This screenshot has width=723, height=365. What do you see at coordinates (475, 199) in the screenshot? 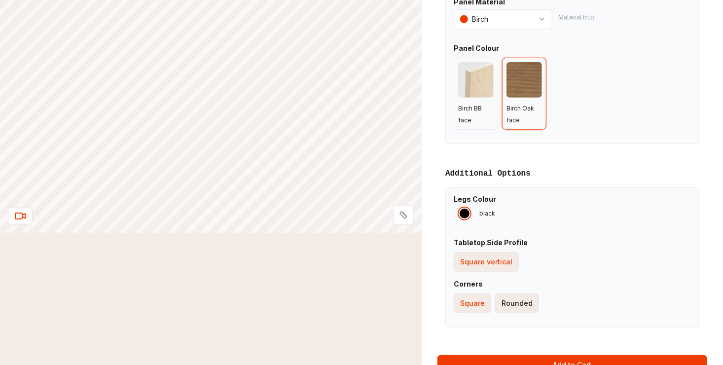
I see `b: Legs Colour` at bounding box center [475, 199].